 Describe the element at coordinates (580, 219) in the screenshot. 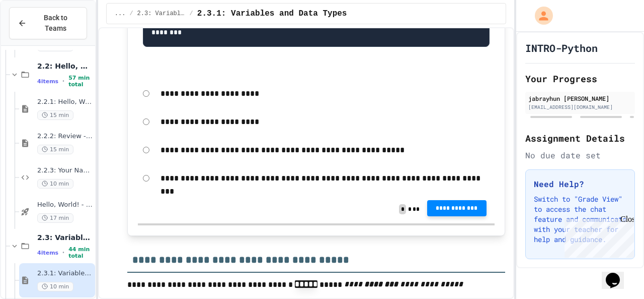

I see `p: Switch to "Grade View" to access the chat feature and communicate with your teacher for help and ...` at that location.